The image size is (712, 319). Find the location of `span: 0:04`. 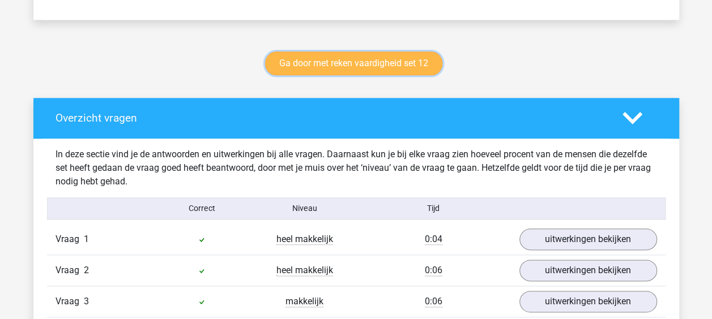

span: 0:04 is located at coordinates (433, 240).